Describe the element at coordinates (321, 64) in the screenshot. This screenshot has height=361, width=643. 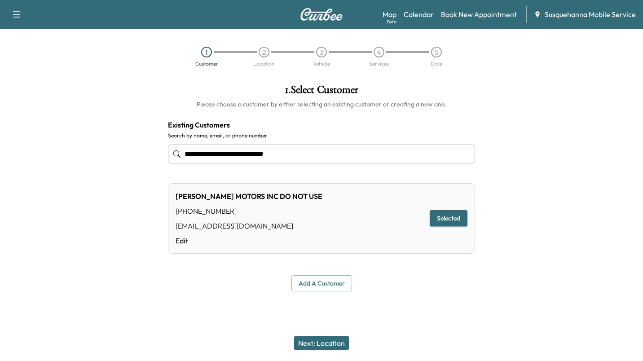
I see `div: Vehicle` at that location.